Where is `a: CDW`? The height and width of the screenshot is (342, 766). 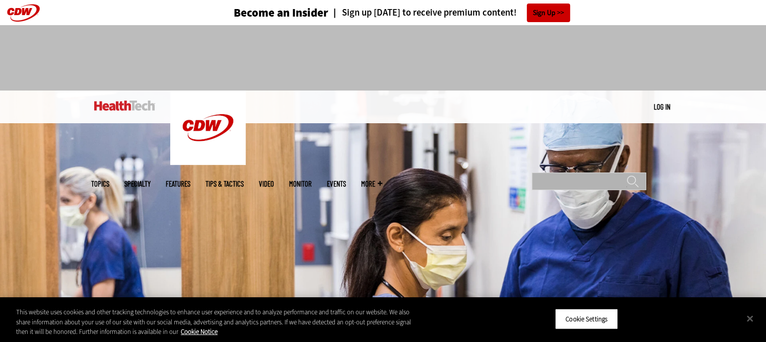 a: CDW is located at coordinates (208, 162).